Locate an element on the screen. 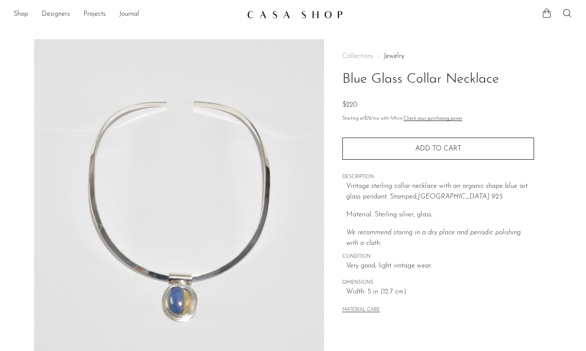 This screenshot has height=351, width=586. span: $220 is located at coordinates (350, 105).